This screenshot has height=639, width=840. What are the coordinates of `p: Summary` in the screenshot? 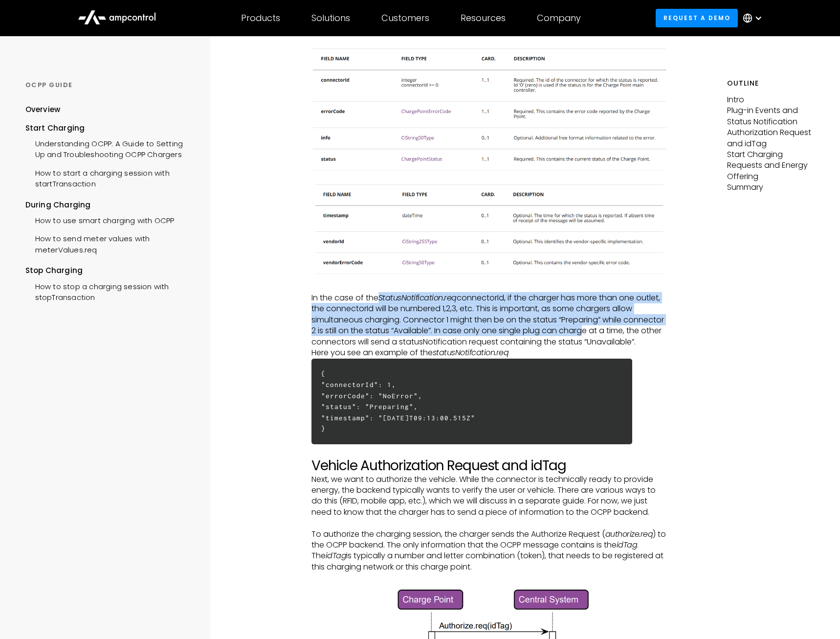 It's located at (771, 187).